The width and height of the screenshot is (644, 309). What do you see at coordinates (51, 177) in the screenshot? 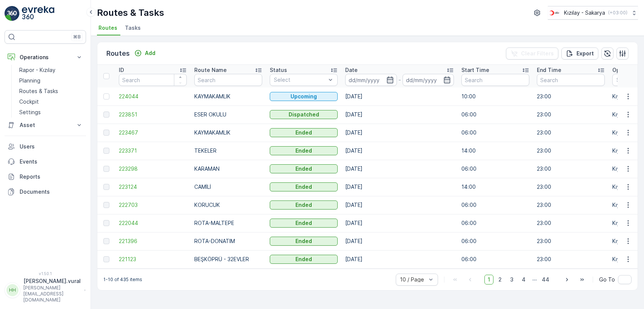
I see `p: Reports` at bounding box center [51, 177].